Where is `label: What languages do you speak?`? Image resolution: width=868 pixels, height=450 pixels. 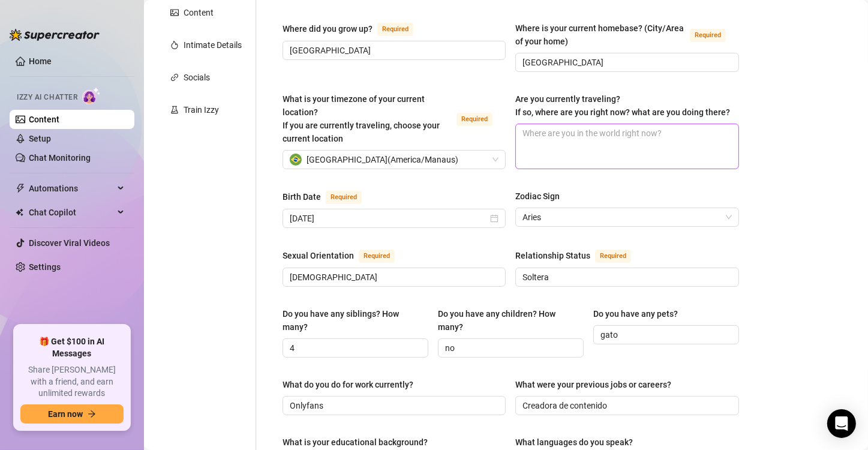
label: What languages do you speak? is located at coordinates (578, 443).